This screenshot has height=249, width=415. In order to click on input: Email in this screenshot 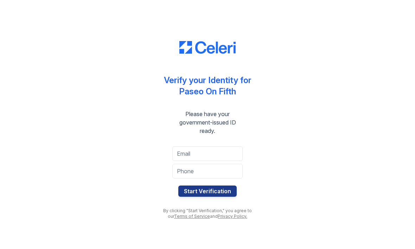, I will do `click(207, 154)`.